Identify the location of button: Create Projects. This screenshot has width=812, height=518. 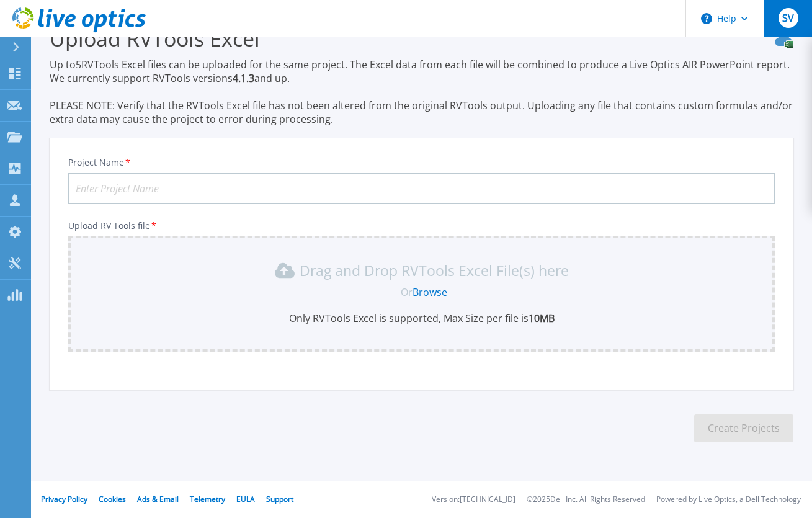
(744, 428).